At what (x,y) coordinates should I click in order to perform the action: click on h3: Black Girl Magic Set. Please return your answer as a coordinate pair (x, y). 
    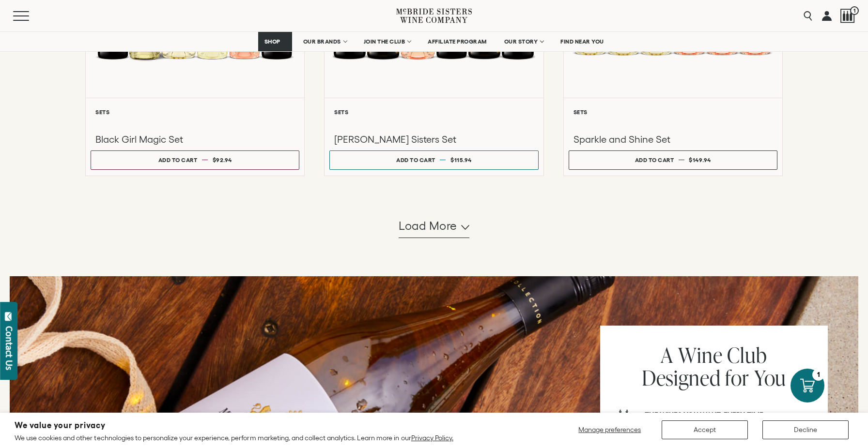
    Looking at the image, I should click on (195, 139).